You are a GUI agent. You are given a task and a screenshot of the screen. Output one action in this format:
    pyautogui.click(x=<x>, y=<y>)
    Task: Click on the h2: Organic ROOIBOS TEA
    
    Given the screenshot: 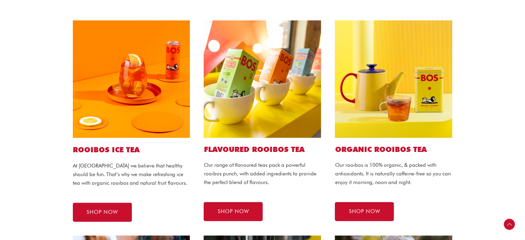 What is the action you would take?
    pyautogui.click(x=393, y=149)
    